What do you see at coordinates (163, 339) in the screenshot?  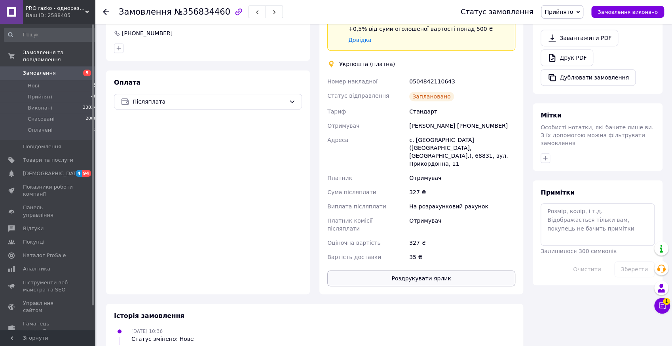 I see `div: Статус змінено: Нове` at bounding box center [163, 339].